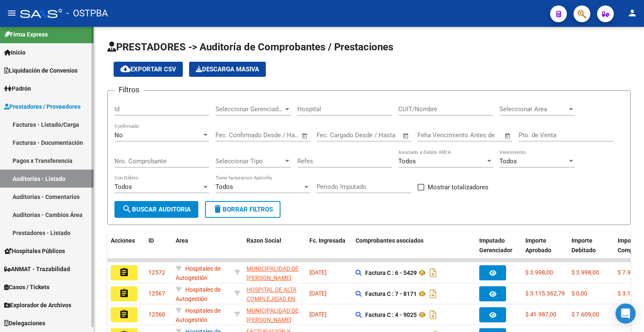 Image resolution: width=644 pixels, height=332 pixels. What do you see at coordinates (148, 69) in the screenshot?
I see `button: Exportar CSV` at bounding box center [148, 69].